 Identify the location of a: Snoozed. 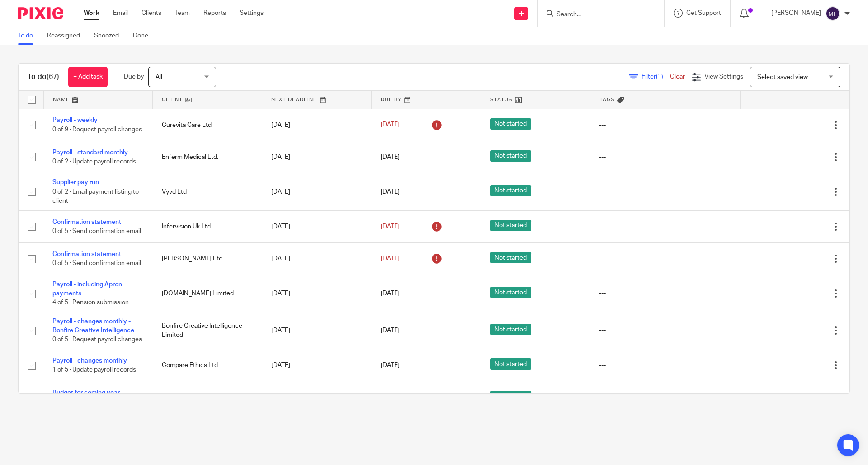
(110, 36).